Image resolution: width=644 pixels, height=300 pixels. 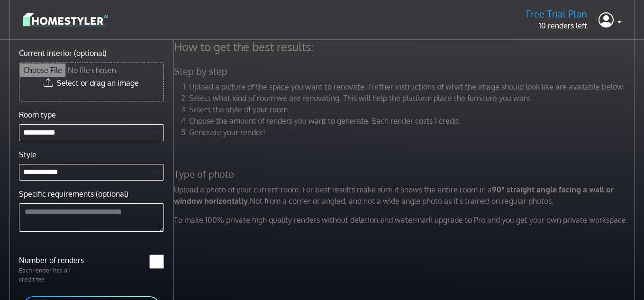 What do you see at coordinates (412, 109) in the screenshot?
I see `li: Select the style of your room.` at bounding box center [412, 109].